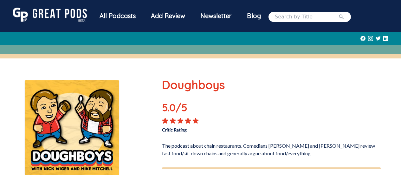  I want to click on p: Critic Rating, so click(217, 128).